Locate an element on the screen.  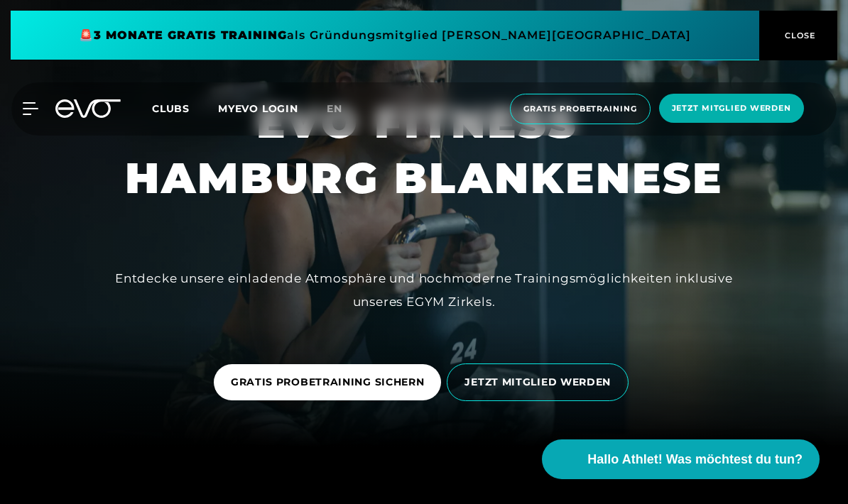
span: CLOSE is located at coordinates (799, 36).